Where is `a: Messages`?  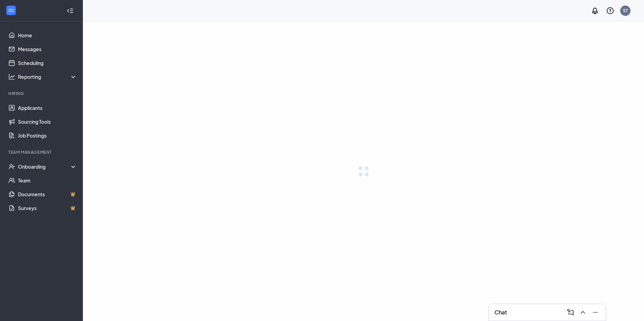 a: Messages is located at coordinates (47, 49).